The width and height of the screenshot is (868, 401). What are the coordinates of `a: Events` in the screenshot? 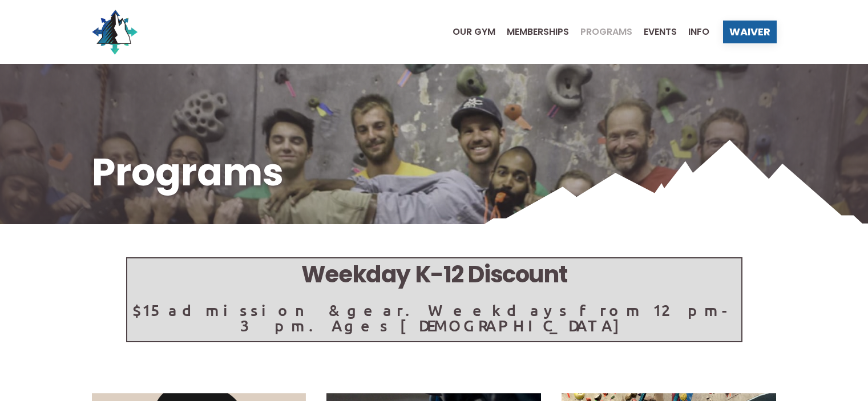 It's located at (655, 32).